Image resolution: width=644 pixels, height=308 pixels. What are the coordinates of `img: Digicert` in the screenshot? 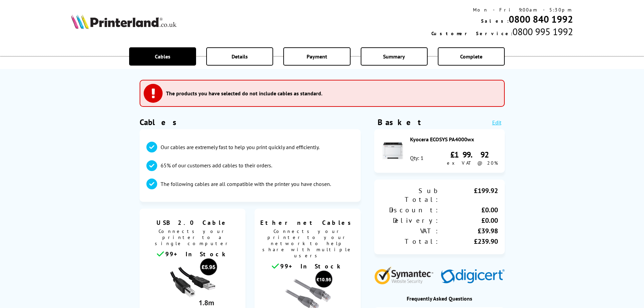 It's located at (472, 277).